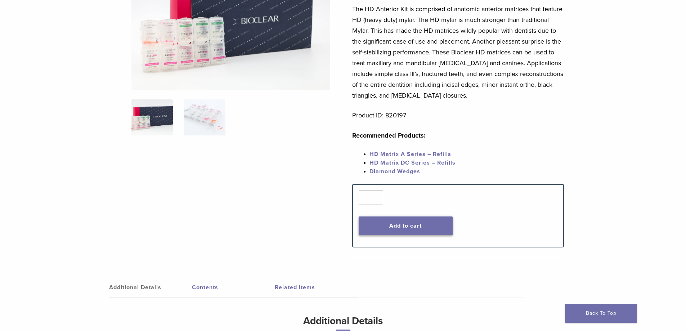 The width and height of the screenshot is (686, 331). What do you see at coordinates (458, 52) in the screenshot?
I see `p: The HD Anterior Kit is comprised of anatomic anterior matrices that feature HD (heavy duty) mylar...` at bounding box center [458, 52].